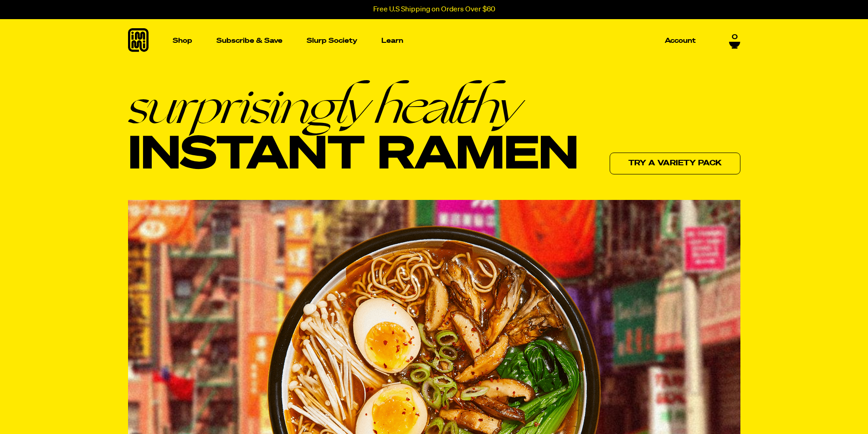  I want to click on p: Shop, so click(182, 41).